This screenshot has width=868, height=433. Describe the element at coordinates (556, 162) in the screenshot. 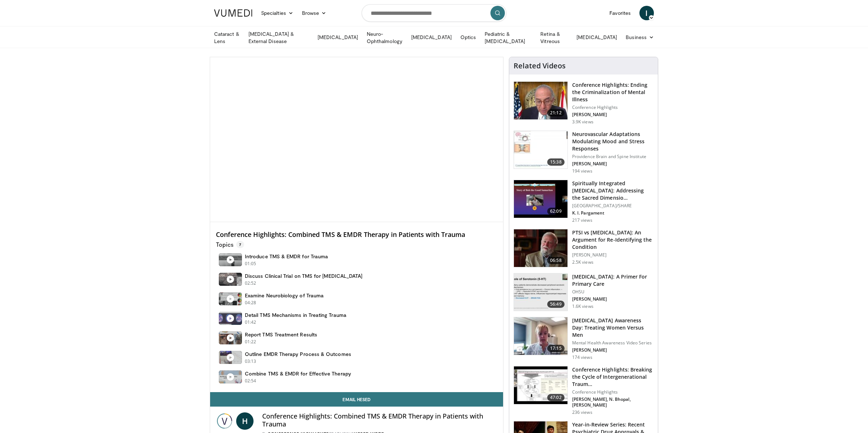

I see `span: 15:38` at that location.